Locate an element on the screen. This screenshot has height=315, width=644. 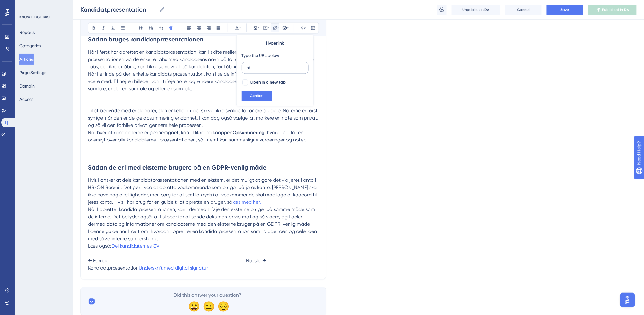
span: Når I først har oprettet en kandidatpræsentation, kan I skifte mellem de kandidater, der er med i... is located at coordinates (201, 59).